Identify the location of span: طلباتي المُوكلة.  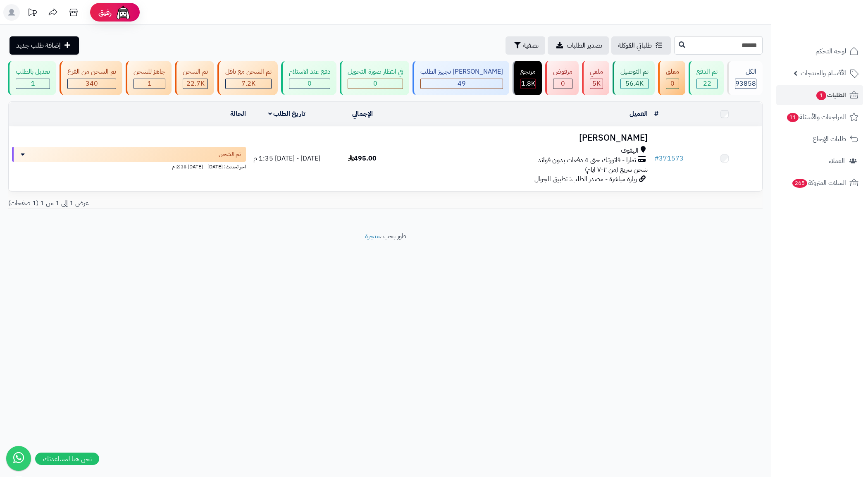
(635, 46).